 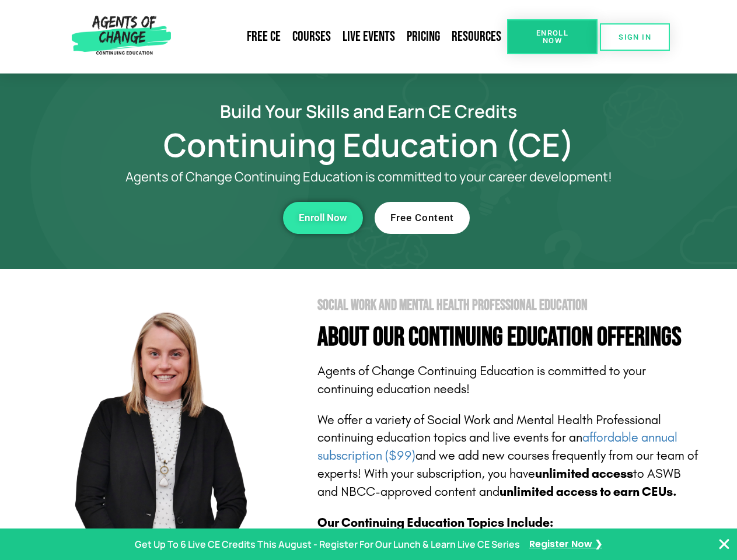 I want to click on h2: Social Work and Mental Health Professional Education, so click(x=509, y=305).